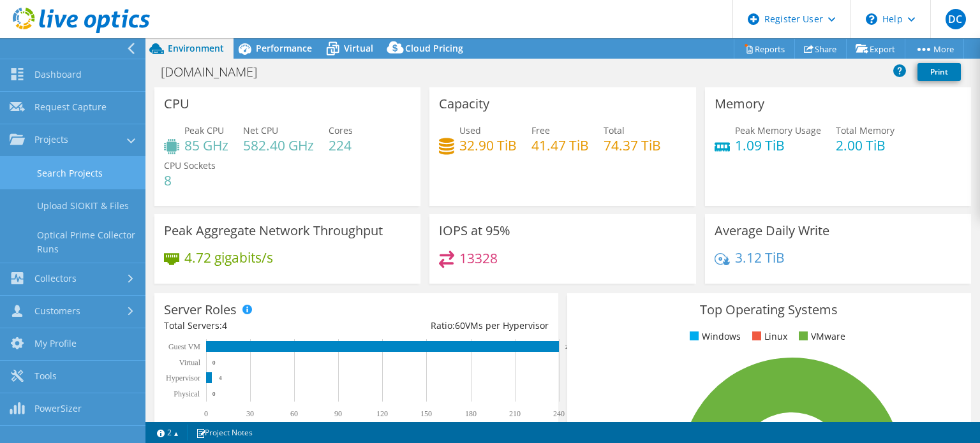  I want to click on text: 30, so click(250, 414).